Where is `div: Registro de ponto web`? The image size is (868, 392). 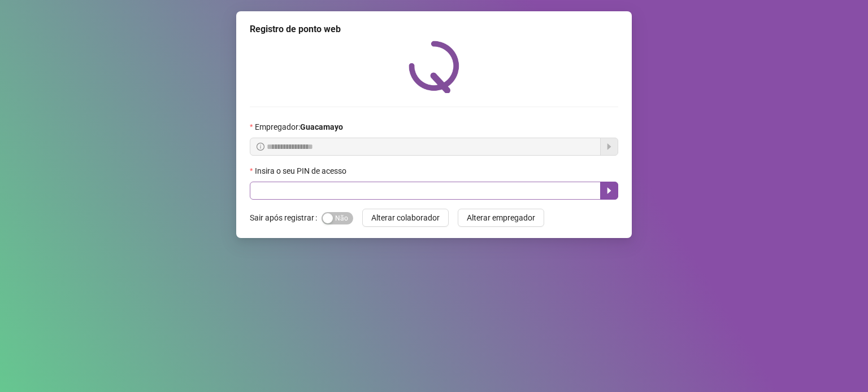 div: Registro de ponto web is located at coordinates (434, 29).